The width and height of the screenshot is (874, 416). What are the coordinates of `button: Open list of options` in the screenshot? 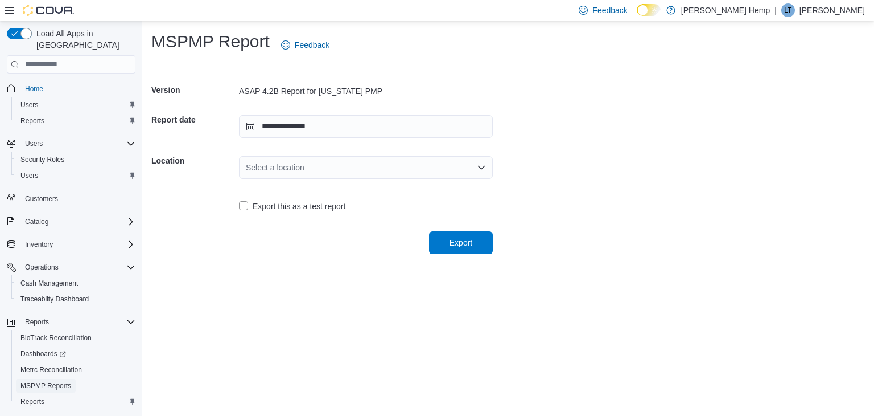 It's located at (482, 167).